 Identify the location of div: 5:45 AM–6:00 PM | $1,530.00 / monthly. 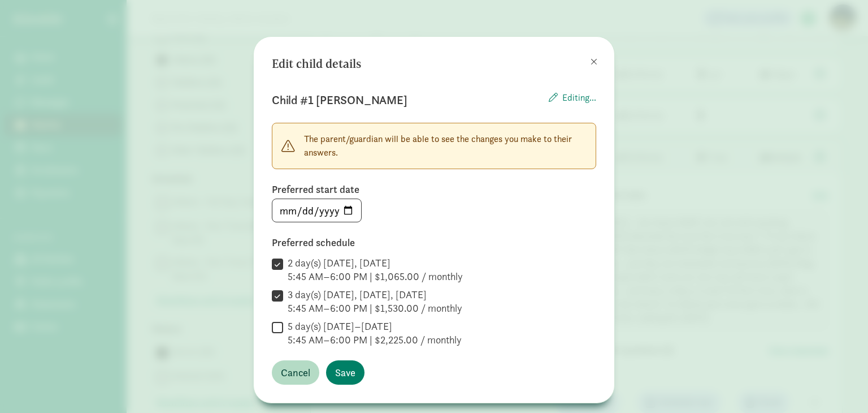
(374, 308).